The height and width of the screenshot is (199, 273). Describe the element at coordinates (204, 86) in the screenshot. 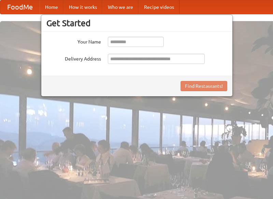

I see `button: Find Restaurants!` at that location.